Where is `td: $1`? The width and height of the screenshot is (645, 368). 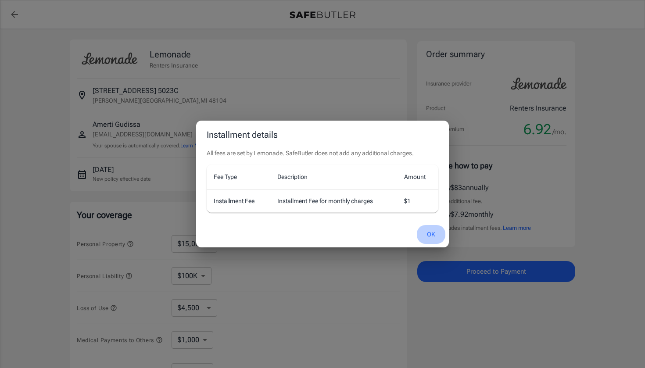 td: $1 is located at coordinates (418, 201).